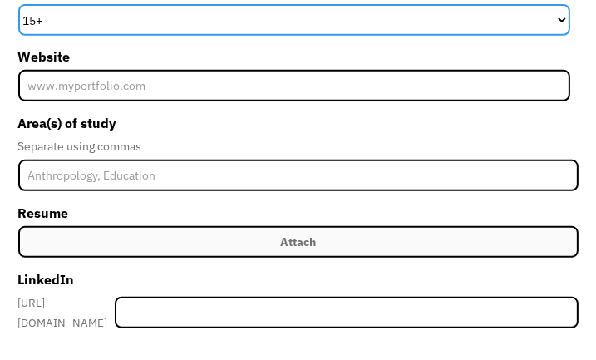 This screenshot has height=360, width=596. What do you see at coordinates (298, 146) in the screenshot?
I see `div: Separate using commas` at bounding box center [298, 146].